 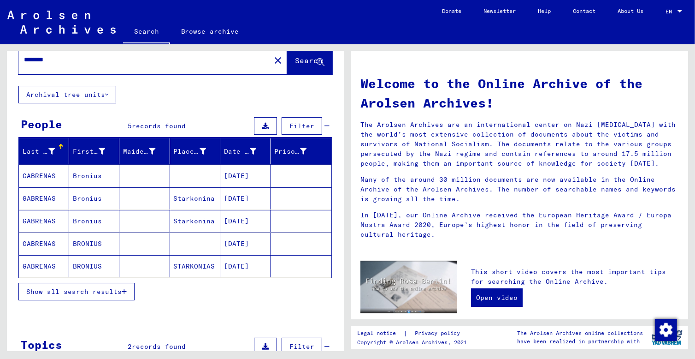 What do you see at coordinates (671, 12) in the screenshot?
I see `span: EN` at bounding box center [671, 12].